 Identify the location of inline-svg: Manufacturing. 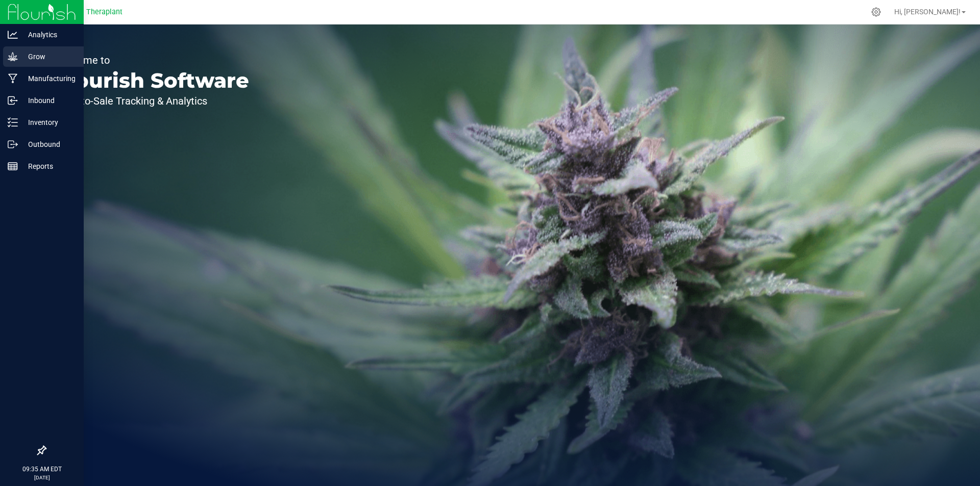
(12, 78).